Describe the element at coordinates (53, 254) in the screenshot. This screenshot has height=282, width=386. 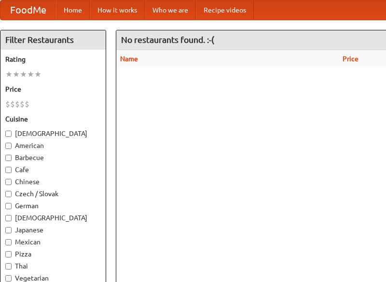
I see `label: Pizza` at that location.